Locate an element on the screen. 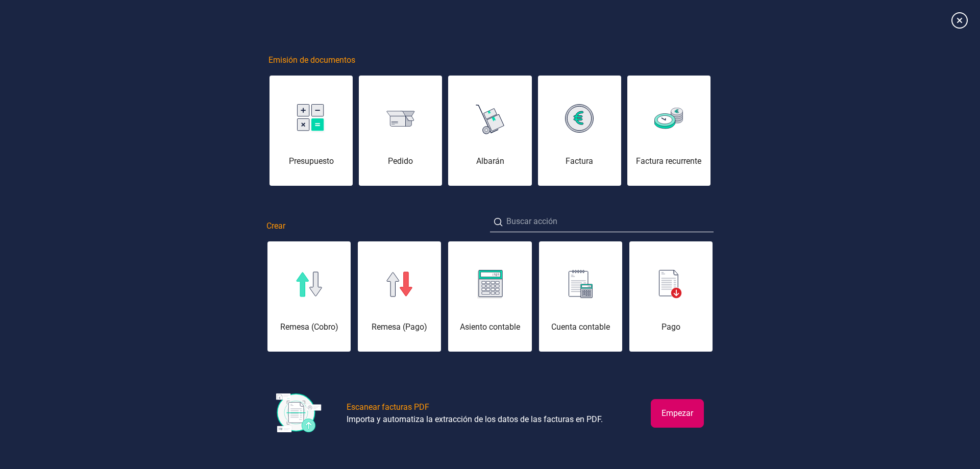  span: Crear is located at coordinates (276, 226).